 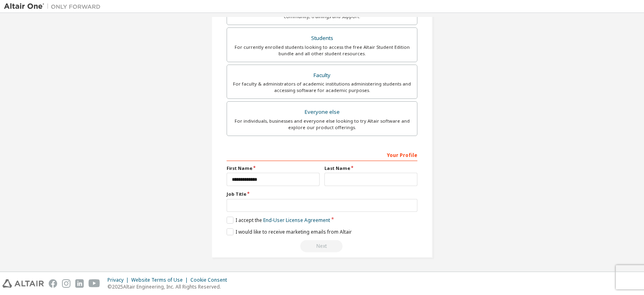 I want to click on div: For currently enrolled students looking to access the free Altair Student Edition bundle and all ..., so click(x=322, y=50).